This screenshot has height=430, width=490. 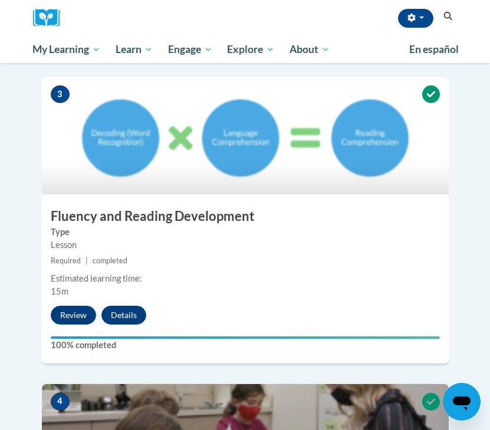 I want to click on div: Your progress, so click(x=245, y=338).